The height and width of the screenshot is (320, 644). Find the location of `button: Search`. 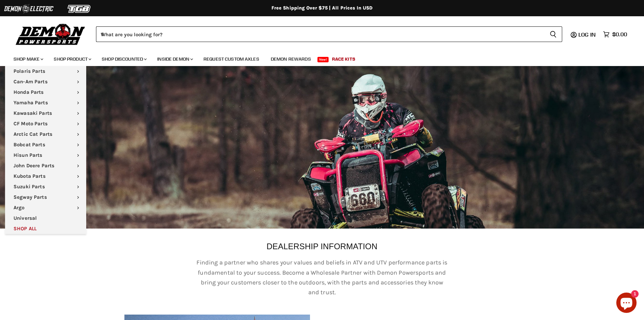

button: Search is located at coordinates (553, 34).